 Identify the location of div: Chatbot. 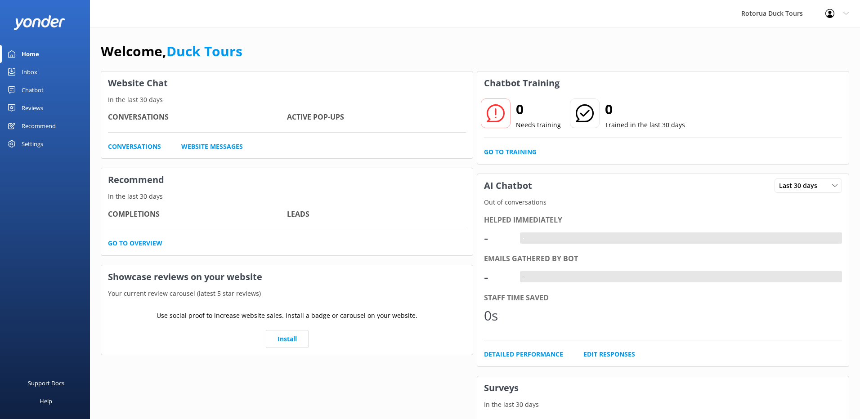
(32, 90).